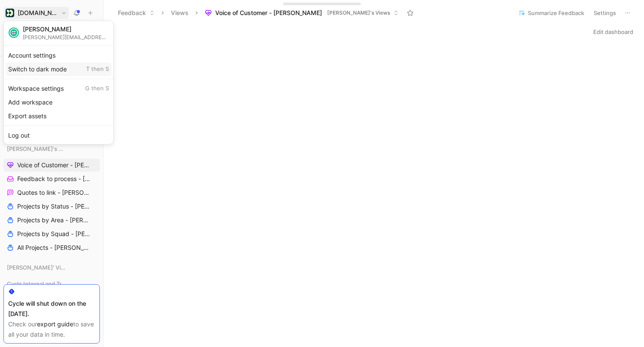  I want to click on div: Add workspace, so click(59, 103).